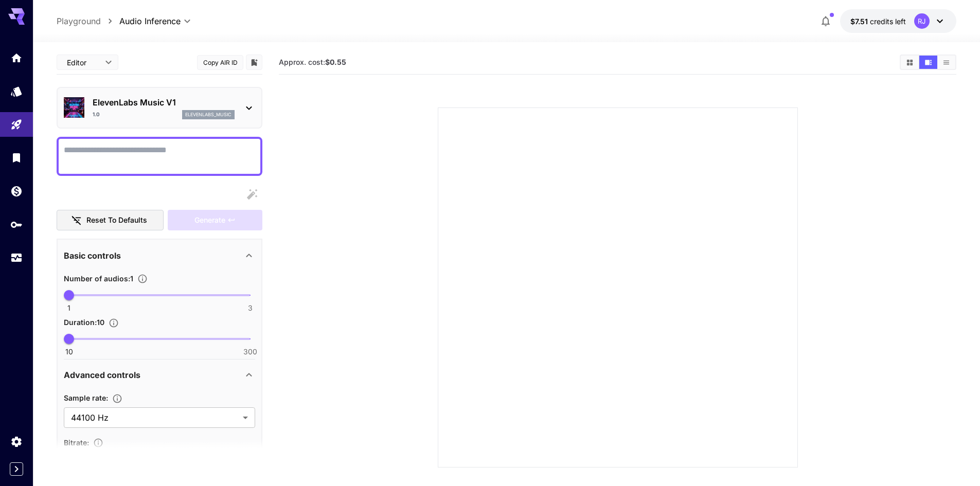  What do you see at coordinates (79, 21) in the screenshot?
I see `a: Playground` at bounding box center [79, 21].